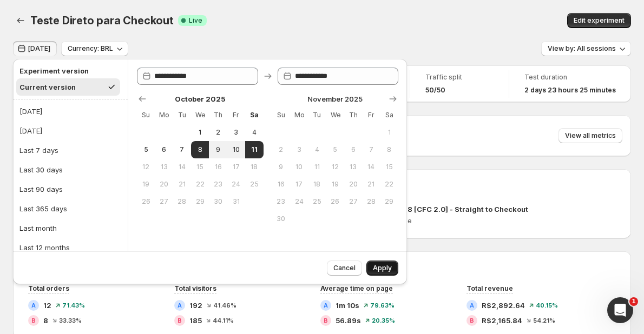  What do you see at coordinates (217, 202) in the screenshot?
I see `button: Thursday October 30 2025` at bounding box center [217, 202].